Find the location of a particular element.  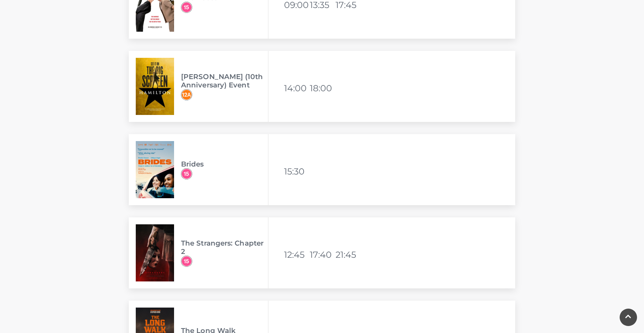

li: 18:00 is located at coordinates (322, 88).